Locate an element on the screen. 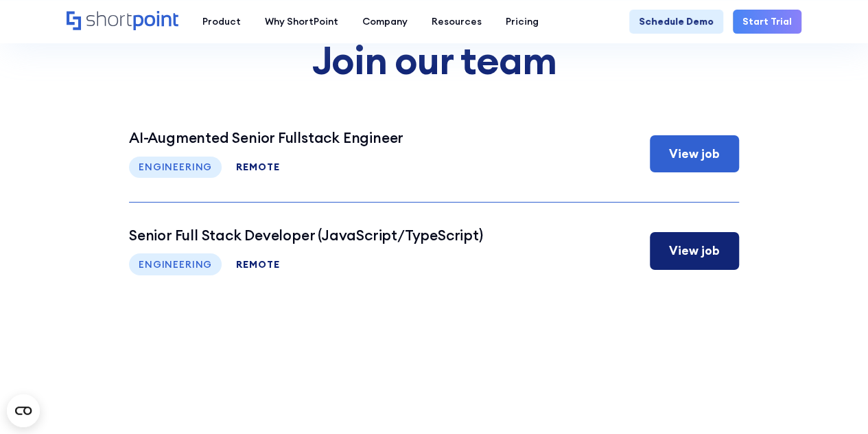 Image resolution: width=868 pixels, height=434 pixels. a: Product is located at coordinates (221, 22).